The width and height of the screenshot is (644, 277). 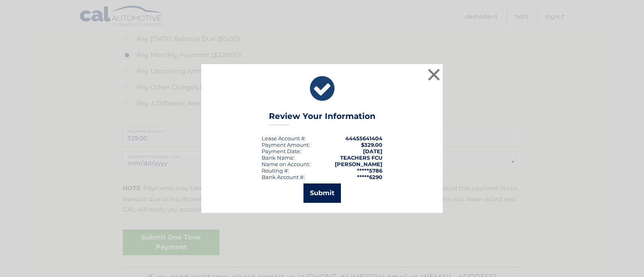 I want to click on h3: Review Your Information, so click(x=322, y=118).